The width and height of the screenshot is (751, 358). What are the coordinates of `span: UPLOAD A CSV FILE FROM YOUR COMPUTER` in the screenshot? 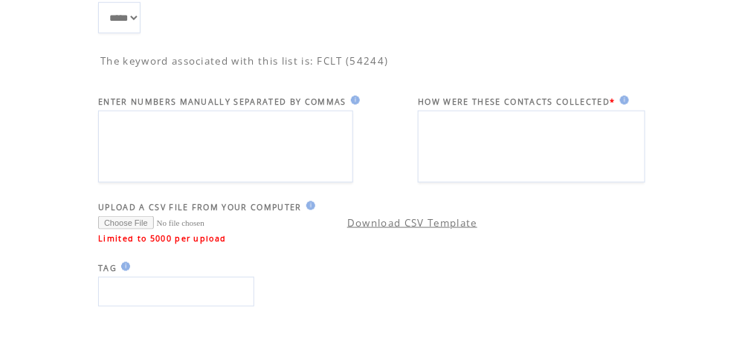 It's located at (200, 207).